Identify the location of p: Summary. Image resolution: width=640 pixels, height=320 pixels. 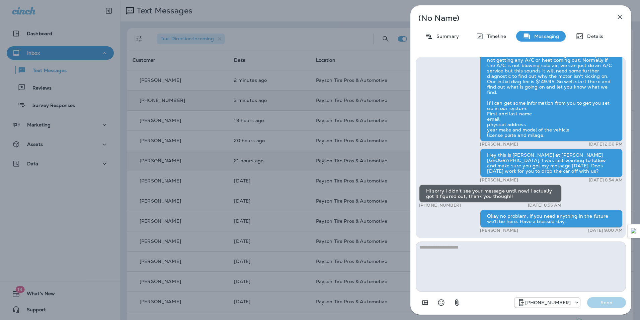
(446, 36).